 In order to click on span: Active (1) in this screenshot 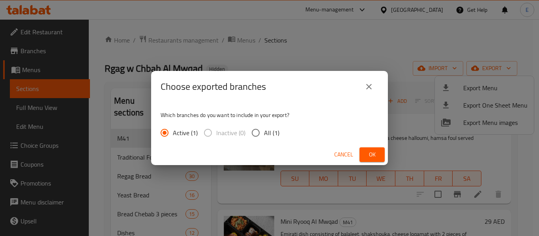, I will do `click(185, 133)`.